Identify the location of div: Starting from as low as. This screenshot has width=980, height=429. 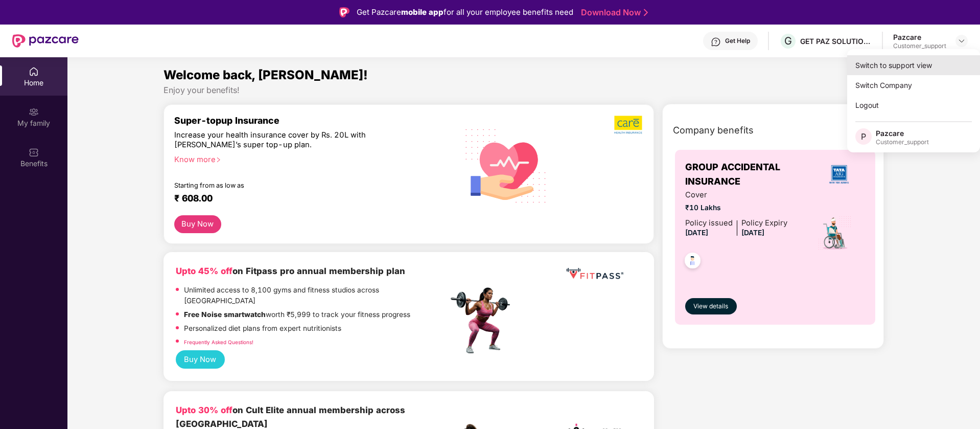
(289, 185).